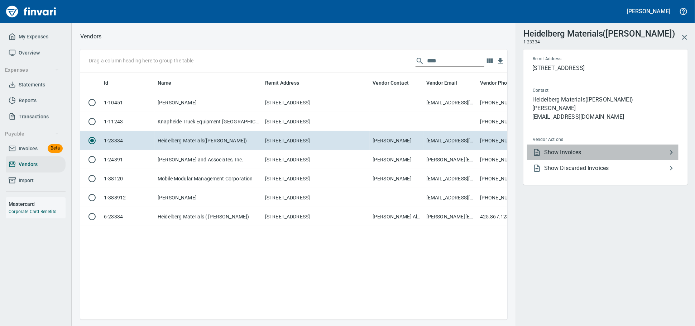  What do you see at coordinates (490, 61) in the screenshot?
I see `button: Choose columns to display` at bounding box center [490, 61].